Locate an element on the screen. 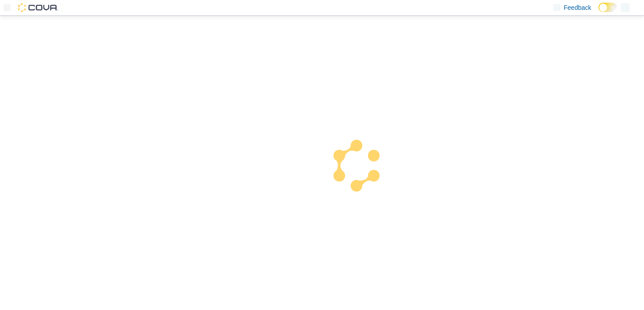  span: Feedback is located at coordinates (578, 8).